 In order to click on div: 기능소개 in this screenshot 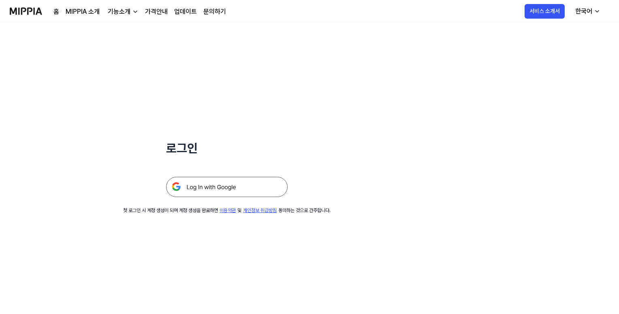, I will do `click(119, 12)`.